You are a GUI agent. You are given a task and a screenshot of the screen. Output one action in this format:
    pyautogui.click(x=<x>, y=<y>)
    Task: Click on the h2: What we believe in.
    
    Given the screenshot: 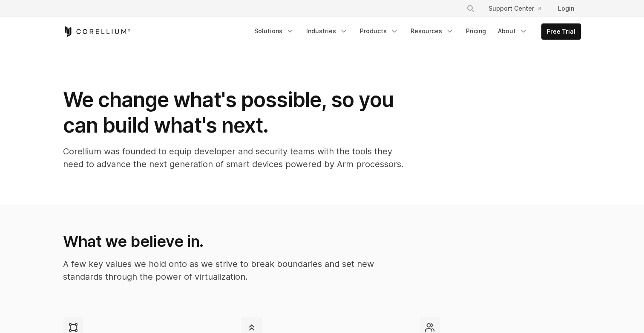 What is the action you would take?
    pyautogui.click(x=233, y=241)
    